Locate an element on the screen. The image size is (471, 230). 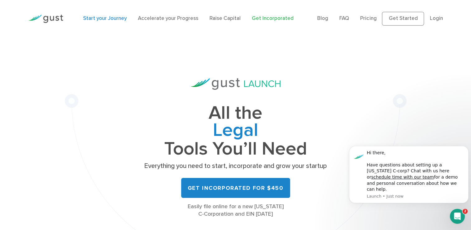
span: 2 is located at coordinates (465, 211).